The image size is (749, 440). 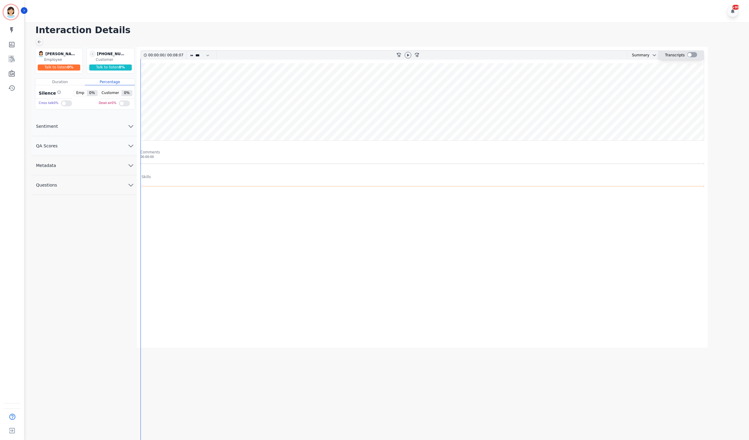 What do you see at coordinates (84, 165) in the screenshot?
I see `button: Metadata chevron down` at bounding box center [84, 165].